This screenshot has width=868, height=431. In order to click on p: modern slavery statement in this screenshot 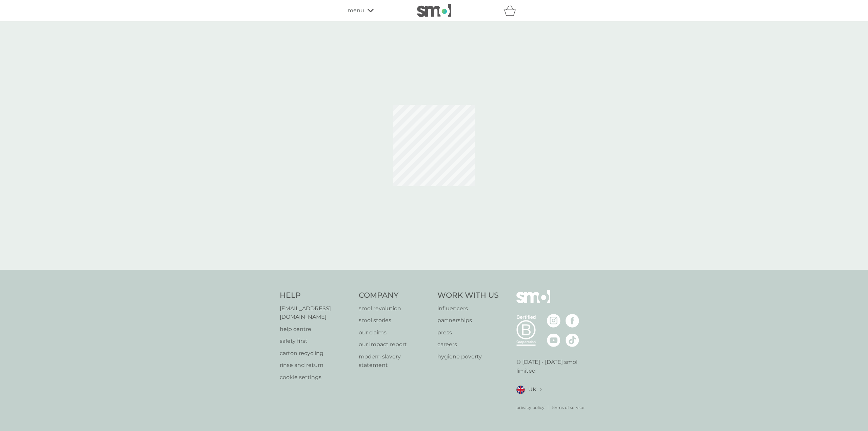, I will do `click(395, 361)`.